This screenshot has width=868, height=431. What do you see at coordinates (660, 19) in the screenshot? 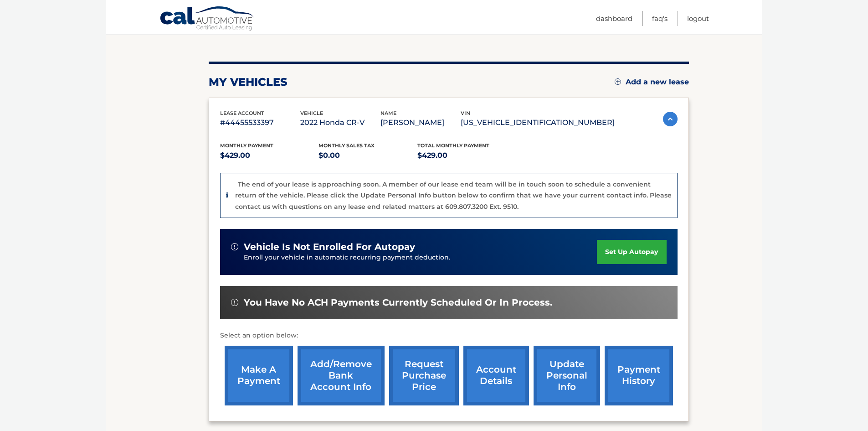
I see `a: FAQ's` at bounding box center [660, 19].